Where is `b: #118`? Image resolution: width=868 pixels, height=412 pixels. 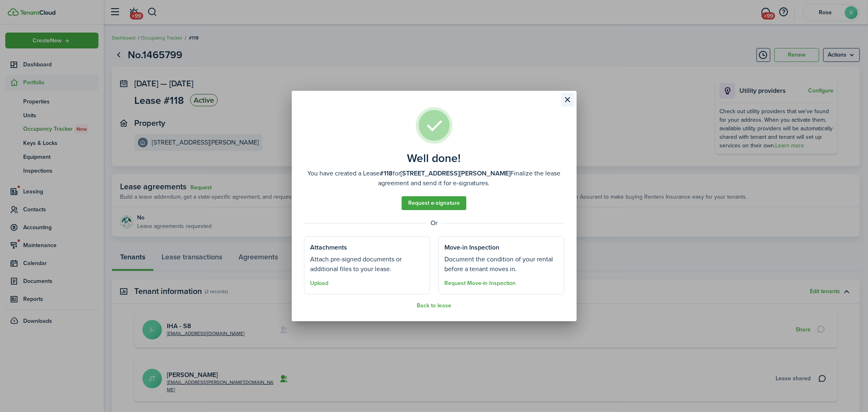 b: #118 is located at coordinates (387, 173).